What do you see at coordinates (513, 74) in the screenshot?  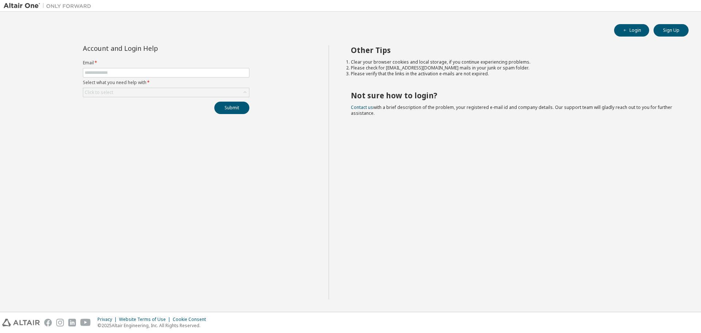 I see `li: Please verify that the links in the activation e-mails are not expired.` at bounding box center [513, 74].